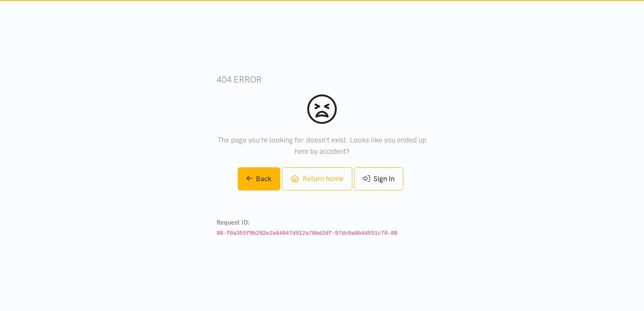  What do you see at coordinates (322, 79) in the screenshot?
I see `h3: 404 error` at bounding box center [322, 79].